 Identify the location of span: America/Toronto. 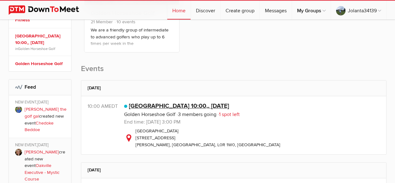
(113, 106).